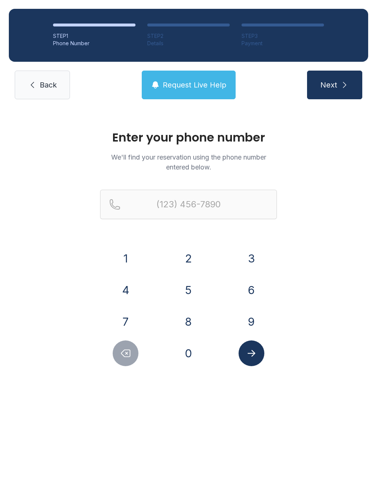 The height and width of the screenshot is (486, 377). What do you see at coordinates (94, 43) in the screenshot?
I see `div: Phone Number` at bounding box center [94, 43].